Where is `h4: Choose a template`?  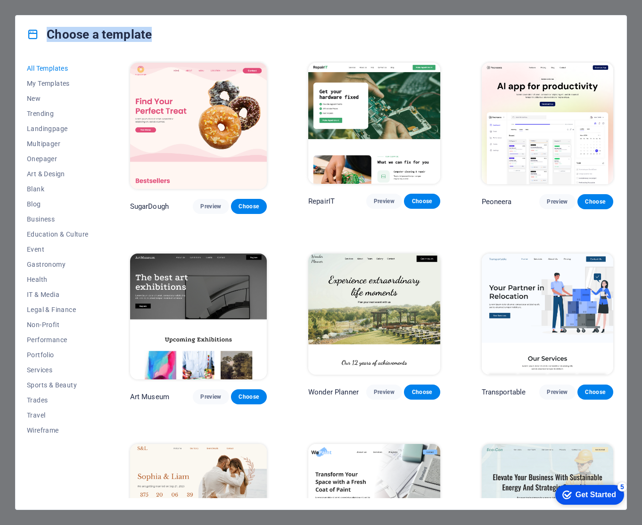
h4: Choose a template is located at coordinates (89, 34).